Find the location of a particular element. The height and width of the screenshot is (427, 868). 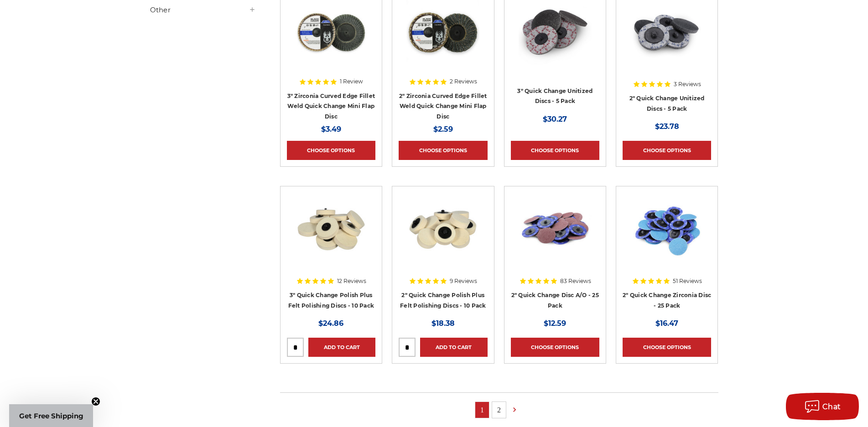

a: 1 is located at coordinates (482, 410).